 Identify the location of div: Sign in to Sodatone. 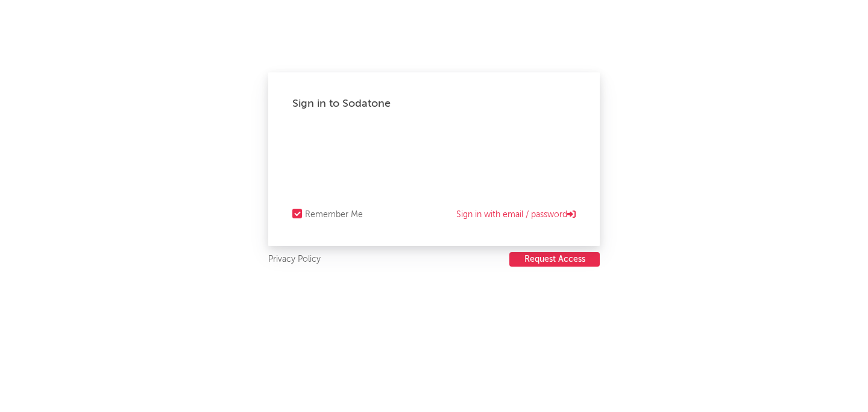
(434, 104).